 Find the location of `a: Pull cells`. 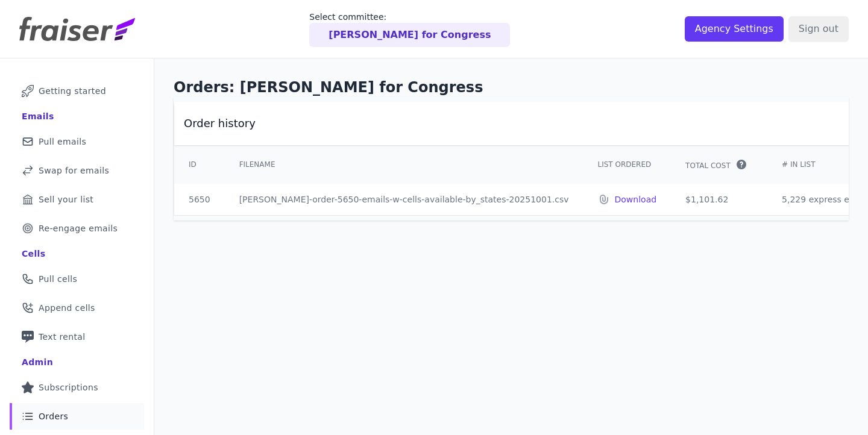

a: Pull cells is located at coordinates (77, 279).